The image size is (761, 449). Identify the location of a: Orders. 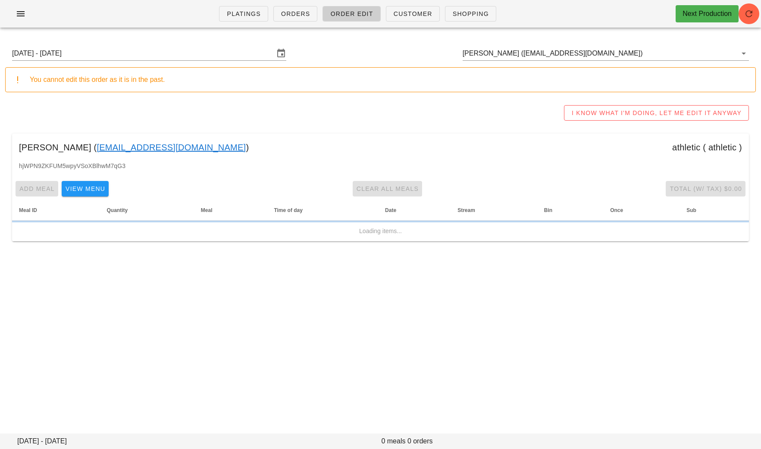
(295, 14).